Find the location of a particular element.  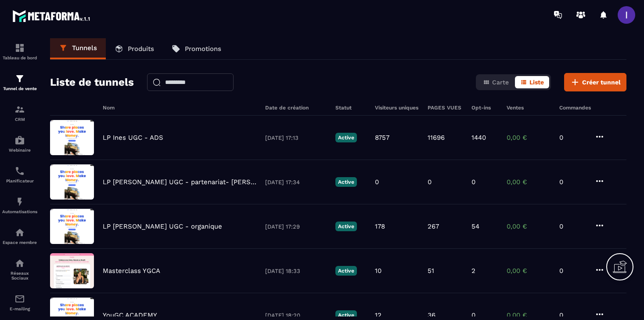

h6: Ventes is located at coordinates (529, 108).